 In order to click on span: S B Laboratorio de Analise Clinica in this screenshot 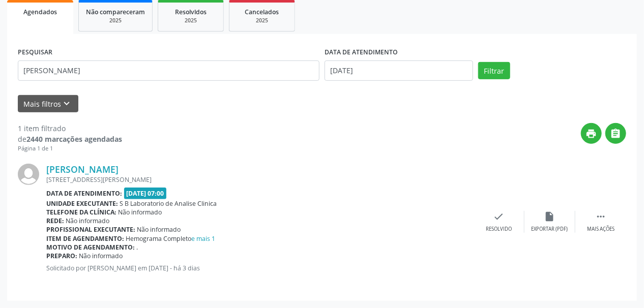, I will do `click(168, 204)`.